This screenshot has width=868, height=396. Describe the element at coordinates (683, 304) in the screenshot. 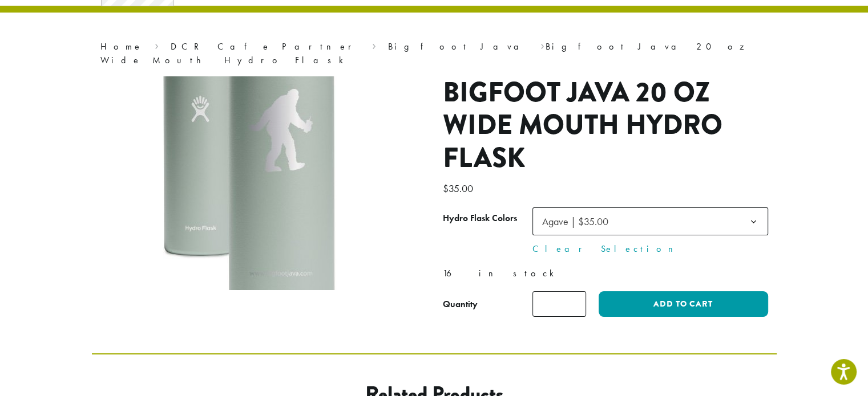

I see `button: Add to cart` at that location.